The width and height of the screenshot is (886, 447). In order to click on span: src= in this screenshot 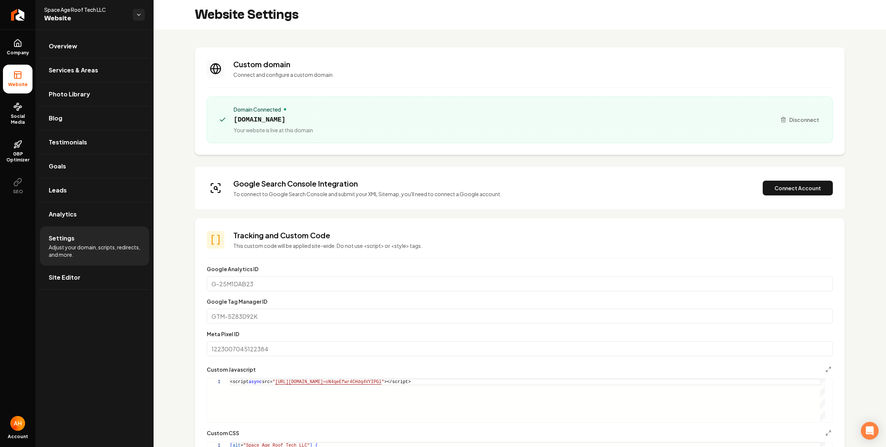, I will do `click(267, 382)`.